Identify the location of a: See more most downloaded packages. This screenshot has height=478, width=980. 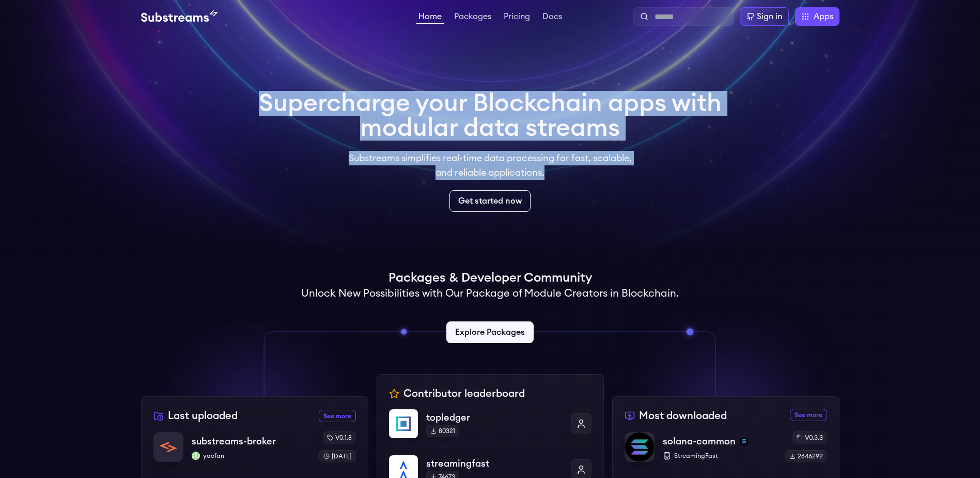
(809, 415).